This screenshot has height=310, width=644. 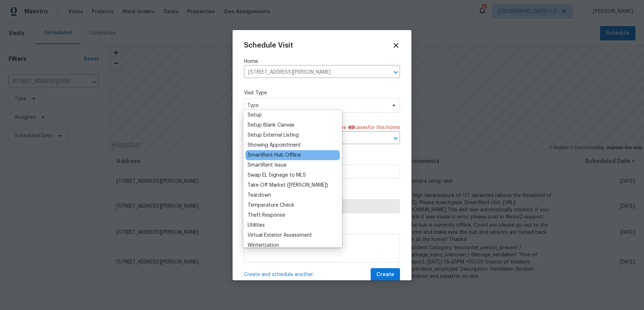 What do you see at coordinates (271, 205) in the screenshot?
I see `div: Temperature Check` at bounding box center [271, 205].